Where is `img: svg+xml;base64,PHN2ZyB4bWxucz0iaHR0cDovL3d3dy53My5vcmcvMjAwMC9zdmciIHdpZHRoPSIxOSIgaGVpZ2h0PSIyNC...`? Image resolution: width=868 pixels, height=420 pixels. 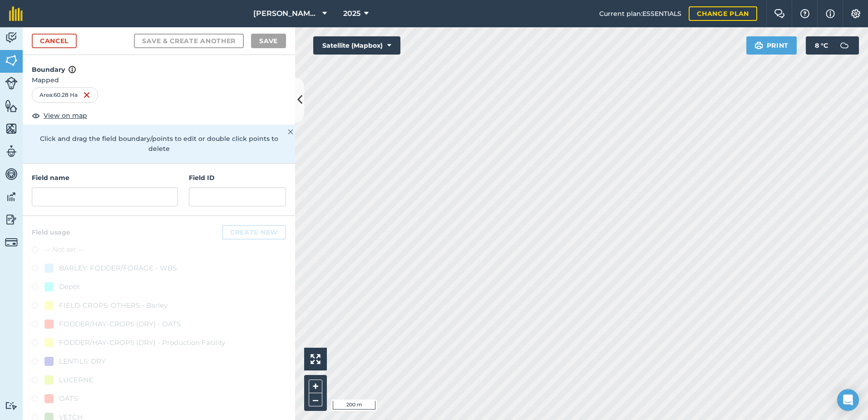
img: svg+xml;base64,PHN2ZyB4bWxucz0iaHR0cDovL3d3dy53My5vcmcvMjAwMC9zdmciIHdpZHRoPSIxOSIgaGVpZ2h0PSIyNC... is located at coordinates (759, 46).